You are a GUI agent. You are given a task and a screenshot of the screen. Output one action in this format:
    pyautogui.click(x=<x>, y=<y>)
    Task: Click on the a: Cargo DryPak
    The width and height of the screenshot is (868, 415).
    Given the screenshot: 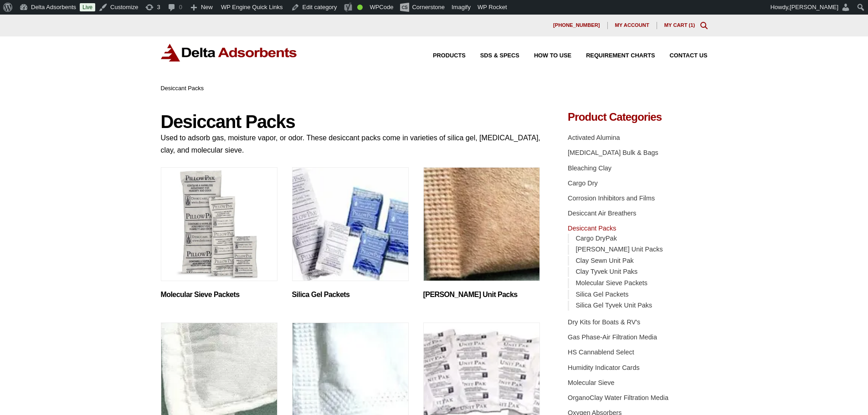 What is the action you would take?
    pyautogui.click(x=596, y=239)
    